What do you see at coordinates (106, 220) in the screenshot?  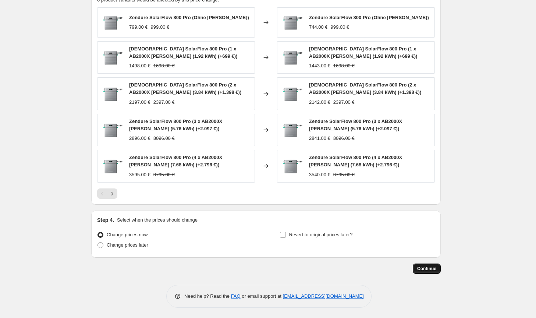 I see `h2: Step 4.` at bounding box center [106, 220].